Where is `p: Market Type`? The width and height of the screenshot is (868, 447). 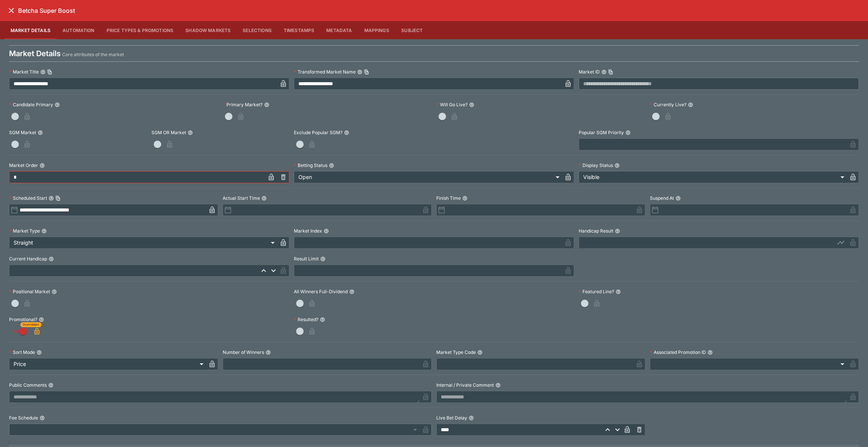 p: Market Type is located at coordinates (25, 231).